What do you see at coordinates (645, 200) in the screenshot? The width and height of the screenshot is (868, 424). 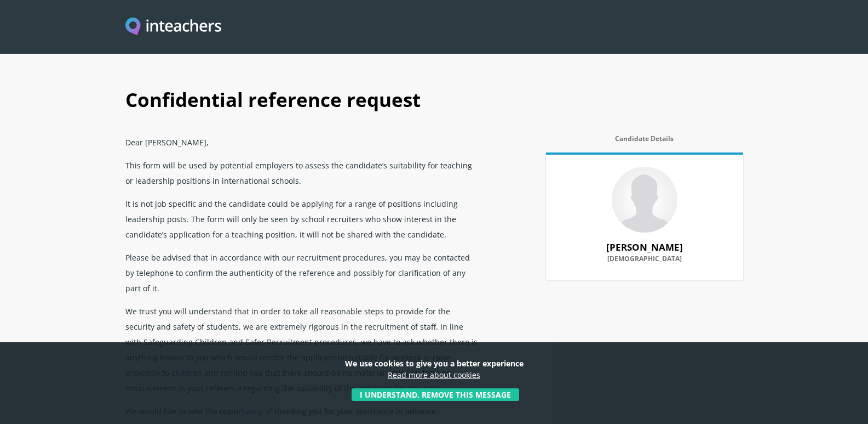 I see `img: 79149` at bounding box center [645, 200].